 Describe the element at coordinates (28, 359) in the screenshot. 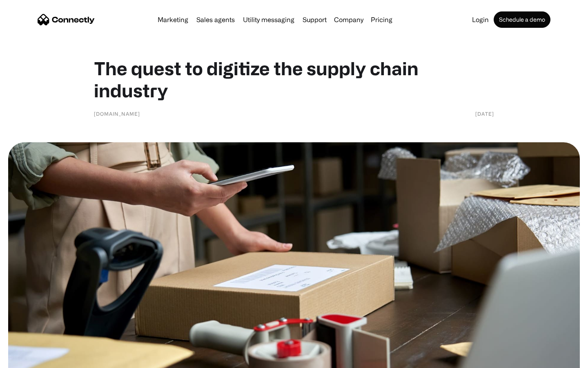

I see `aside: Language selected: English` at that location.